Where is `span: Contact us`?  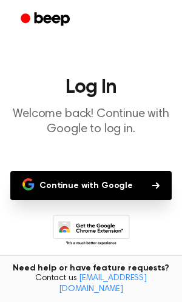 span: Contact us is located at coordinates (91, 283).